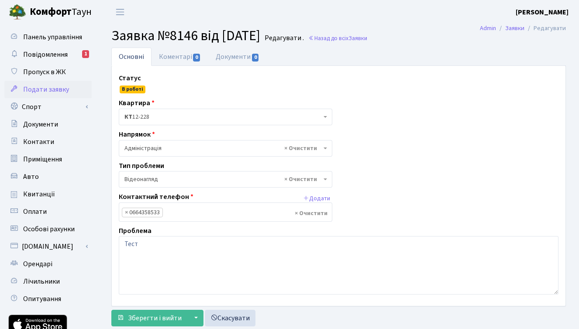 The height and width of the screenshot is (329, 579). Describe the element at coordinates (142, 213) in the screenshot. I see `li: 0664358533` at that location.